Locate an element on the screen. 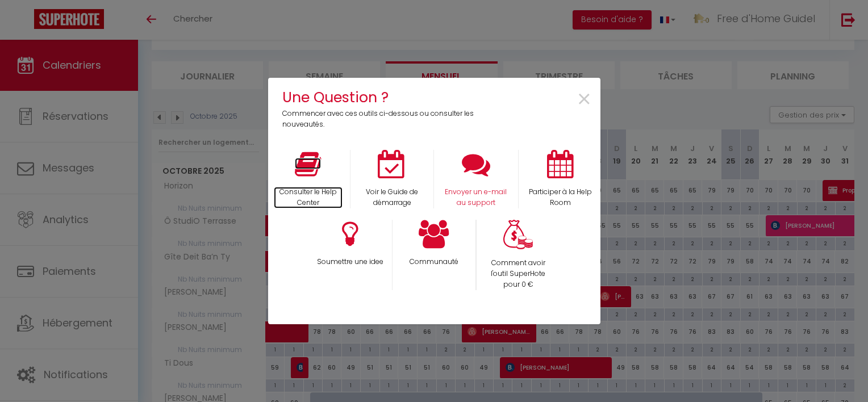  p: Voir le Guide de démarrage is located at coordinates (392, 198).